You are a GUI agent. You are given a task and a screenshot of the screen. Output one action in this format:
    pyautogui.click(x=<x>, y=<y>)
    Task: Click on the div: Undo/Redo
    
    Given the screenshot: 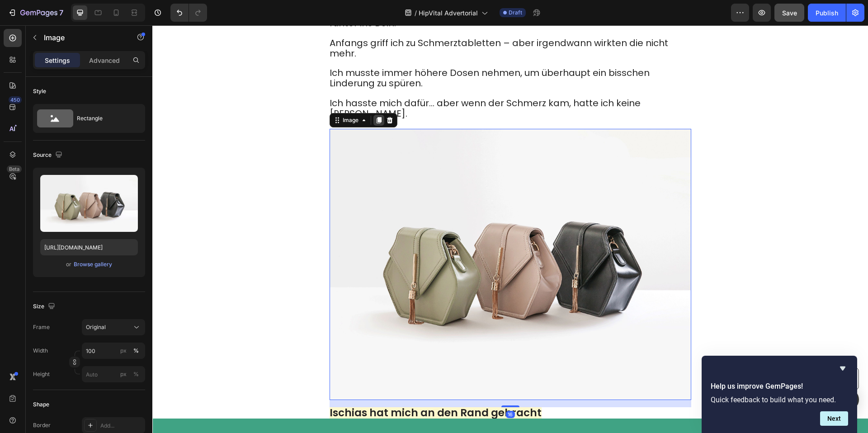 What is the action you would take?
    pyautogui.click(x=189, y=13)
    